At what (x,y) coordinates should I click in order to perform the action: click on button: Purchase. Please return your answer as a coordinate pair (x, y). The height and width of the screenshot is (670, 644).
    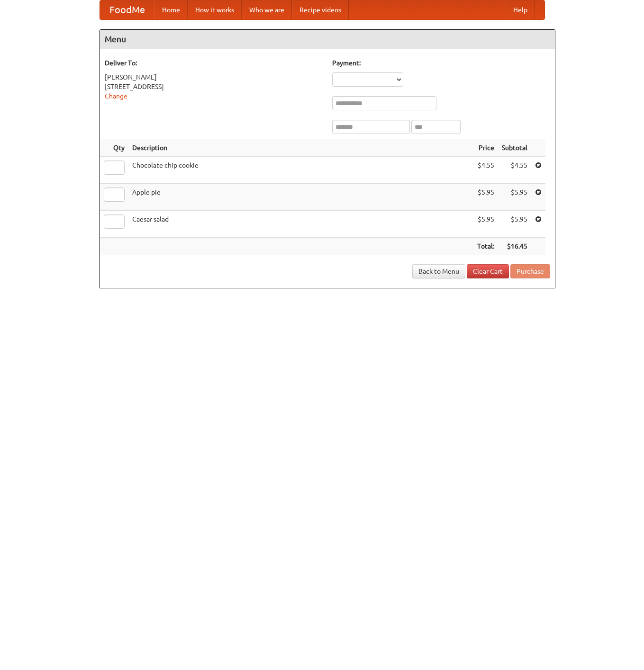
    Looking at the image, I should click on (530, 272).